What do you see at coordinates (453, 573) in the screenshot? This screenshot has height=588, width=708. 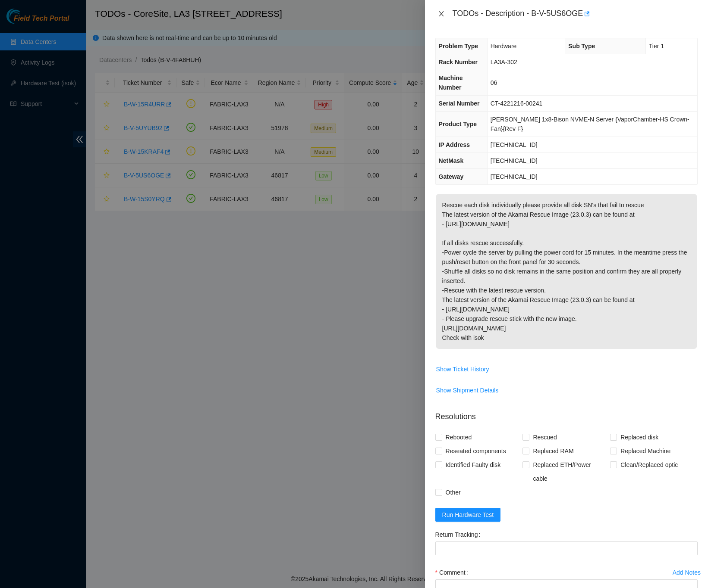 I see `label: Comment` at bounding box center [453, 573].